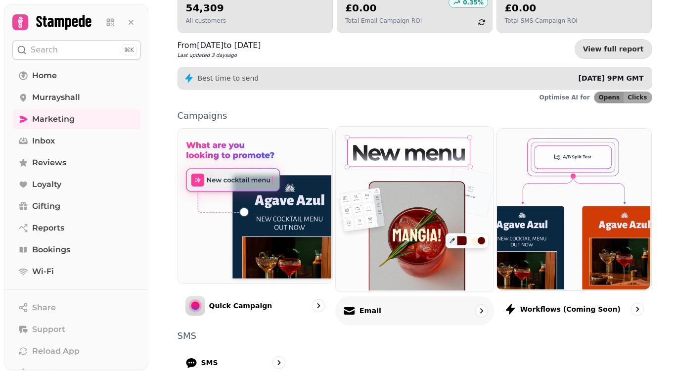  Describe the element at coordinates (77, 307) in the screenshot. I see `button: Share` at that location.